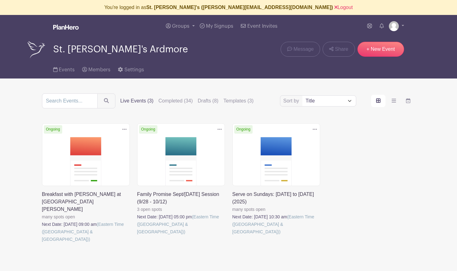 This screenshot has height=271, width=457. What do you see at coordinates (180, 26) in the screenshot?
I see `a: Groups` at bounding box center [180, 26].